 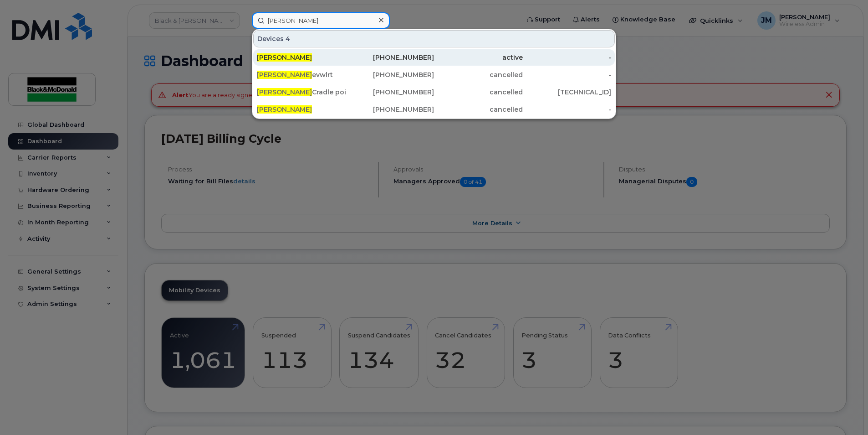 I want to click on span: 4, so click(x=288, y=38).